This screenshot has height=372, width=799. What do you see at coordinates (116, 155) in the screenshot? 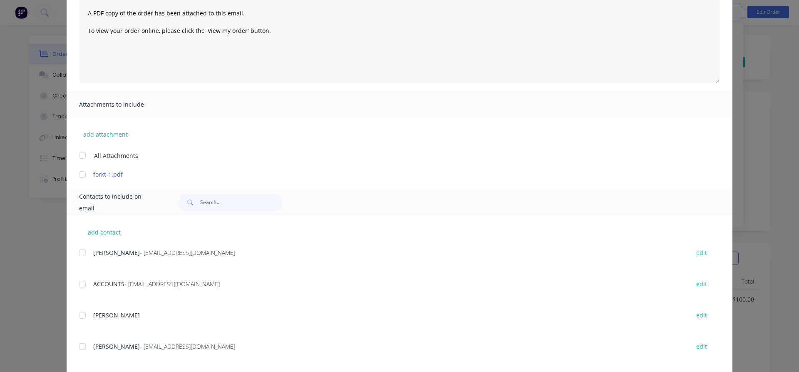
I see `span: All Attachments` at bounding box center [116, 155].